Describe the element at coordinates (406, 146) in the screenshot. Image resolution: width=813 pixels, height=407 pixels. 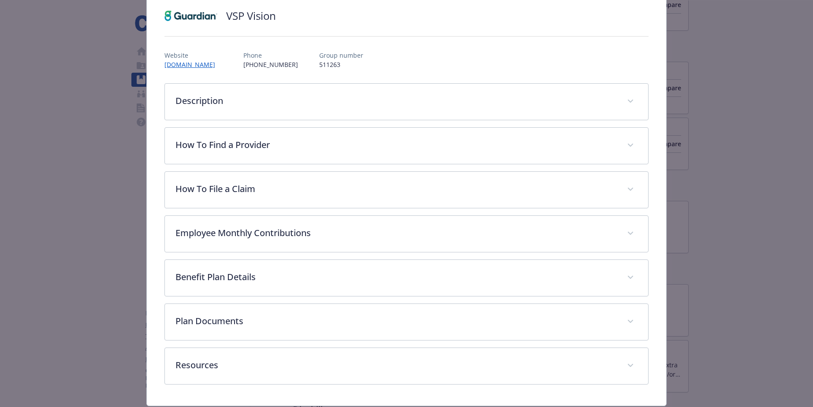
I see `div: How To Find a Provider` at that location.